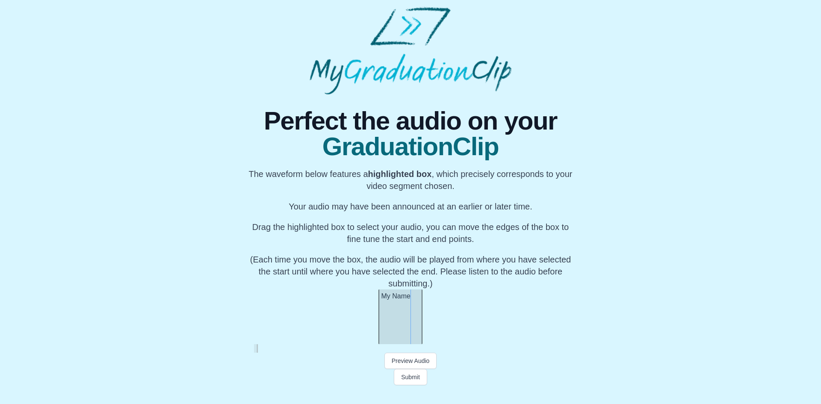 This screenshot has width=821, height=404. What do you see at coordinates (411, 121) in the screenshot?
I see `span: Perfect the audio on your` at bounding box center [411, 121].